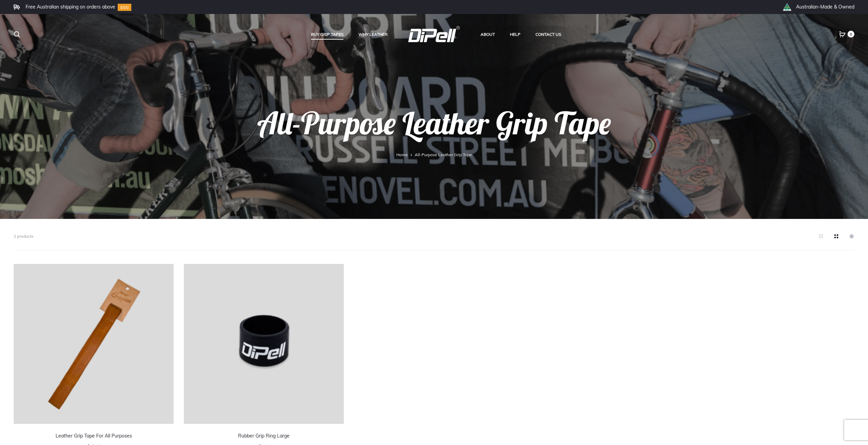  I want to click on a: Buy Grip Tapes, so click(327, 35).